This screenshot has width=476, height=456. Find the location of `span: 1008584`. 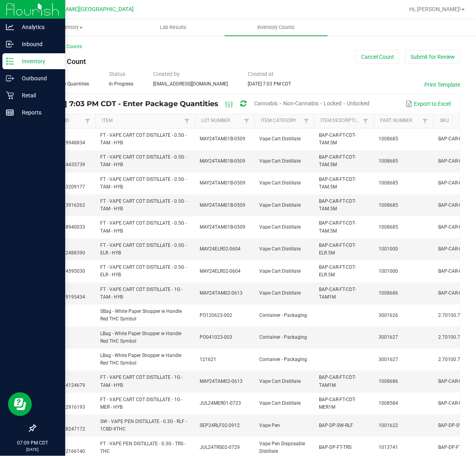

span: 1008584 is located at coordinates (388, 403).